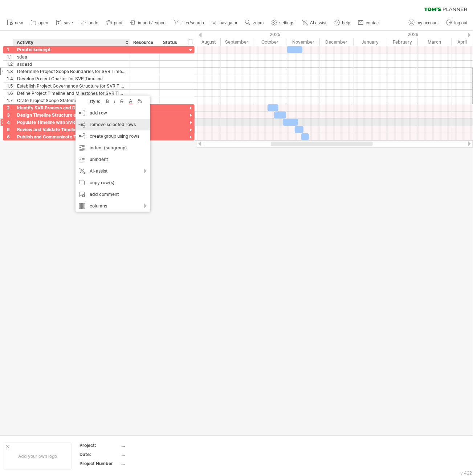  What do you see at coordinates (99, 463) in the screenshot?
I see `div: Project Number` at bounding box center [99, 463].